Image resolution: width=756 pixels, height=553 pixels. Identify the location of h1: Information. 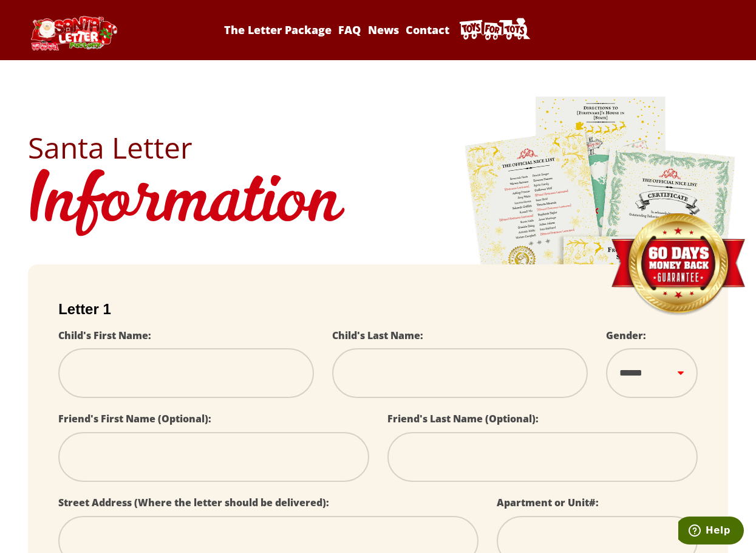
(378, 204).